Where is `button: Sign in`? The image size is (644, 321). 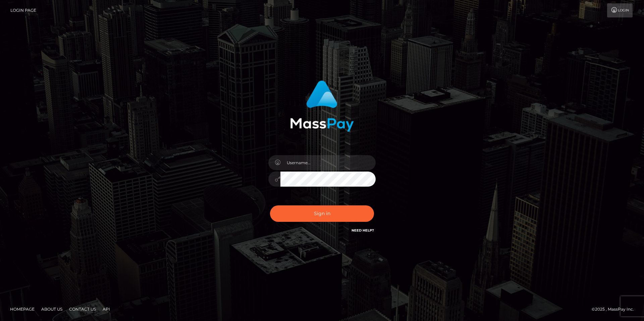 button: Sign in is located at coordinates (322, 213).